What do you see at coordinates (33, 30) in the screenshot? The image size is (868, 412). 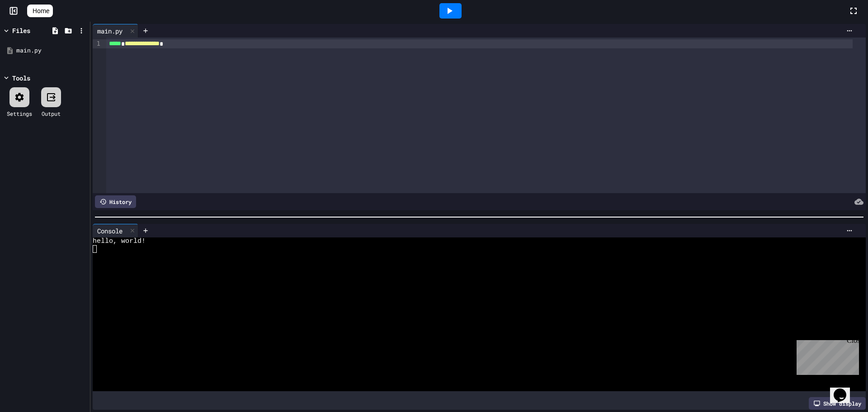 I see `div: Chat with us now!Close` at bounding box center [33, 30].